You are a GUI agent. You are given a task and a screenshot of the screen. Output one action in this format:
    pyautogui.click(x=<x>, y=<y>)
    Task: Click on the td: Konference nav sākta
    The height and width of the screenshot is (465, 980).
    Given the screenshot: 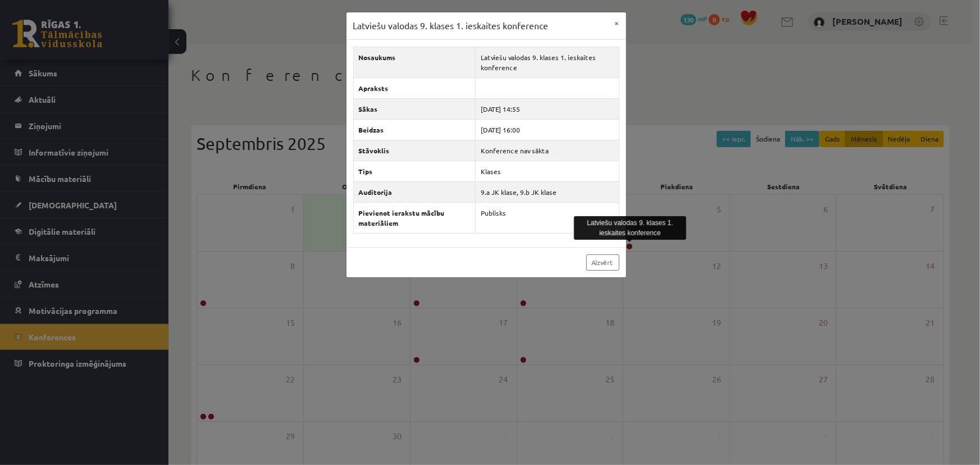 What is the action you would take?
    pyautogui.click(x=547, y=150)
    